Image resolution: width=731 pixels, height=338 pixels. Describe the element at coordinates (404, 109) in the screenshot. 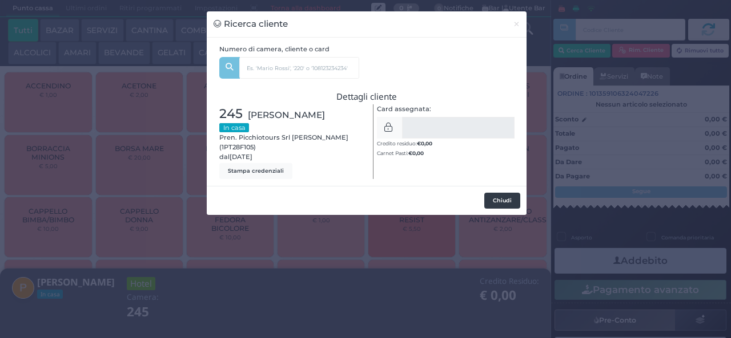

I see `label: Card assegnata:` at that location.